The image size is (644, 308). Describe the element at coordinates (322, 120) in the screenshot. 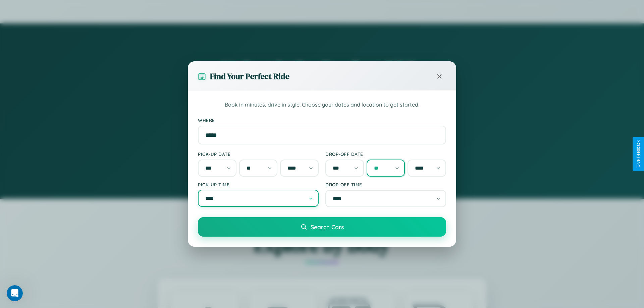

I see `label: Where` at that location.